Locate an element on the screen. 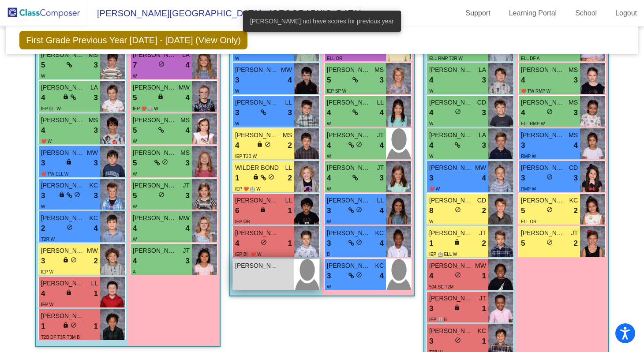 The image size is (644, 352). span: 6 is located at coordinates (237, 211).